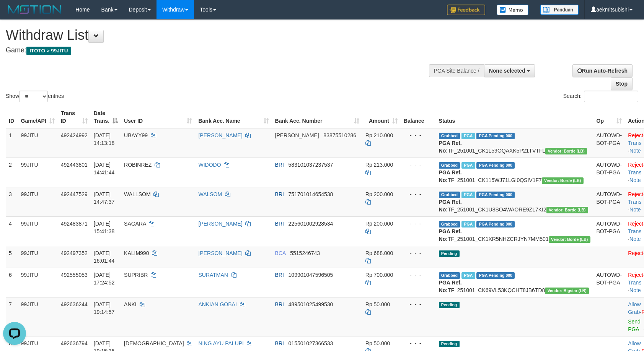  Describe the element at coordinates (317, 117) in the screenshot. I see `th: Bank Acc. Number: activate to sort column ascending` at that location.